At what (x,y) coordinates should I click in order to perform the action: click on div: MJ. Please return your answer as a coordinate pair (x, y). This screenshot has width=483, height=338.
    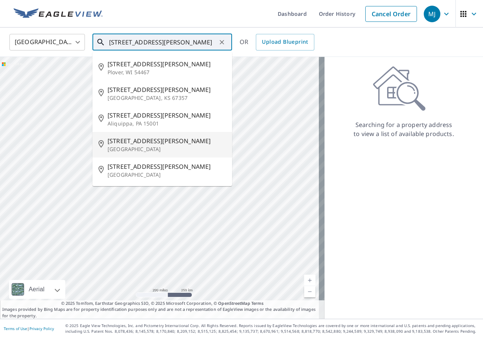
    Looking at the image, I should click on (432, 14).